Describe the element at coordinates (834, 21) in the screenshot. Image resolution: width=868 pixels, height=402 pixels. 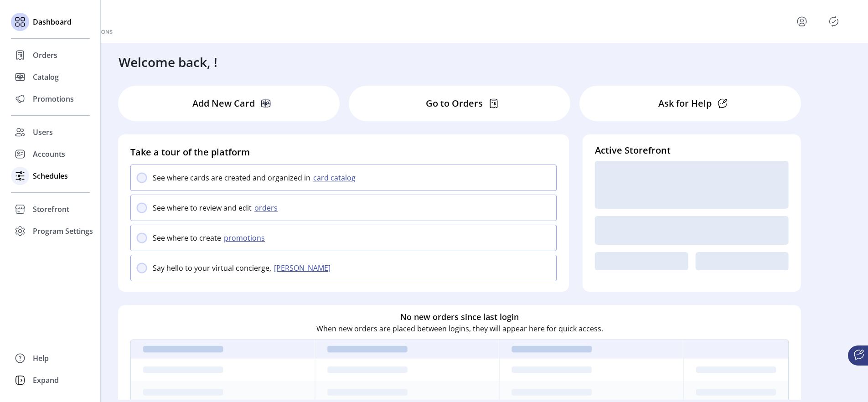
I see `button: Publisher Panel` at that location.